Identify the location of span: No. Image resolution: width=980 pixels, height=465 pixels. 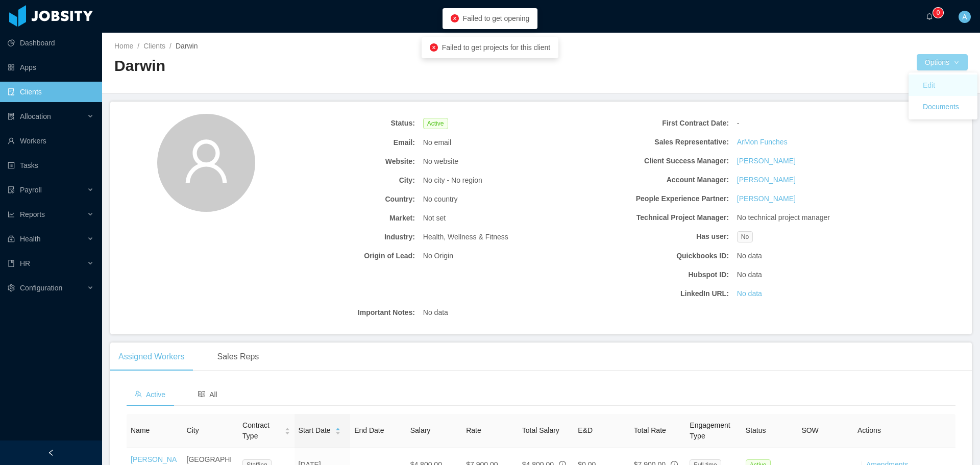
(745, 237).